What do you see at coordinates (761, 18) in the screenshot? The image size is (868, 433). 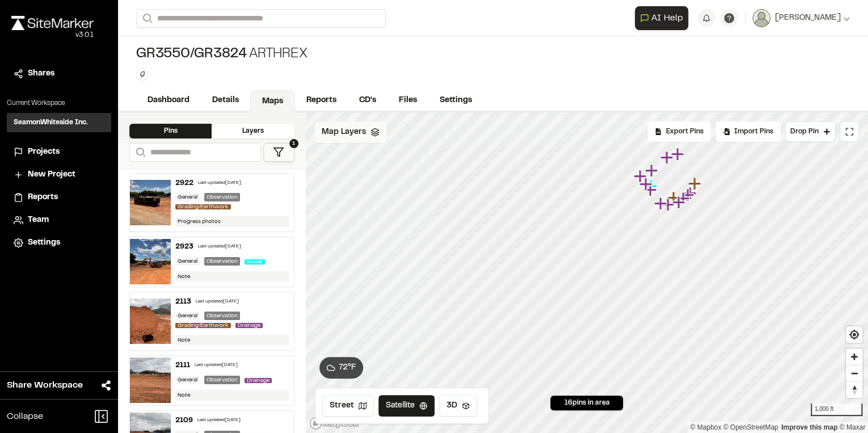 I see `img: User` at bounding box center [761, 18].